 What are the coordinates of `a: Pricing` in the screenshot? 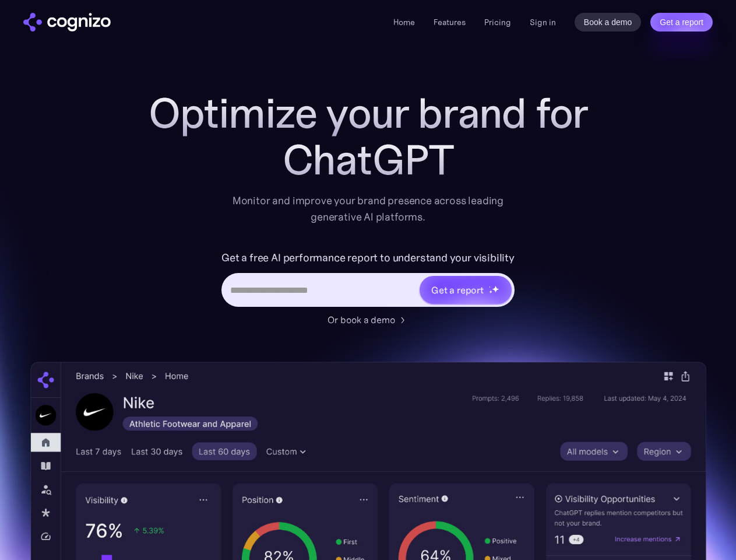 It's located at (498, 22).